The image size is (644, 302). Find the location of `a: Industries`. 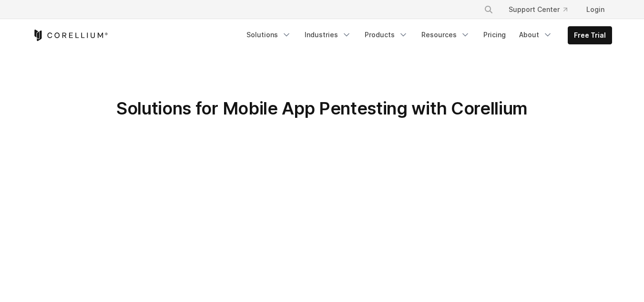

a: Industries is located at coordinates (328, 35).